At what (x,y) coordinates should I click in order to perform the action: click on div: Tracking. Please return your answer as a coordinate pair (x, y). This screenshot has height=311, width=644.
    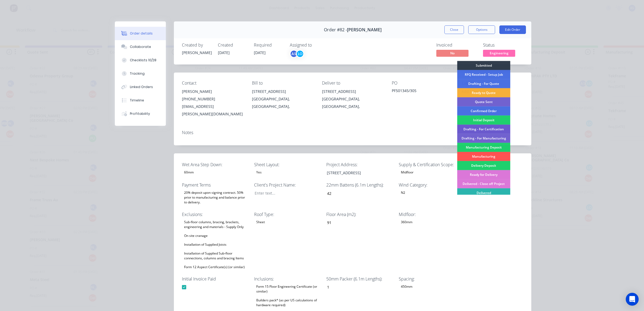
    Looking at the image, I should click on (137, 73).